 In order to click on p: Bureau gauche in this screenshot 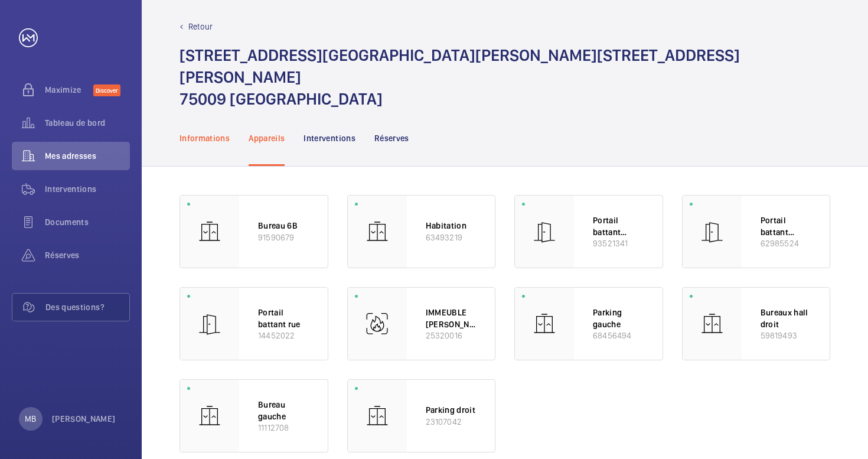, I will do `click(283, 410)`.